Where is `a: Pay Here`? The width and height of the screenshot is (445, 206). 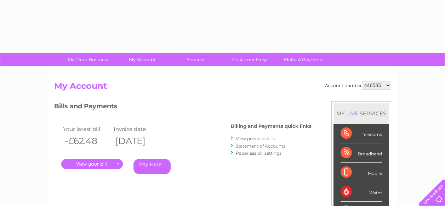
a: Pay Here is located at coordinates (152, 167).